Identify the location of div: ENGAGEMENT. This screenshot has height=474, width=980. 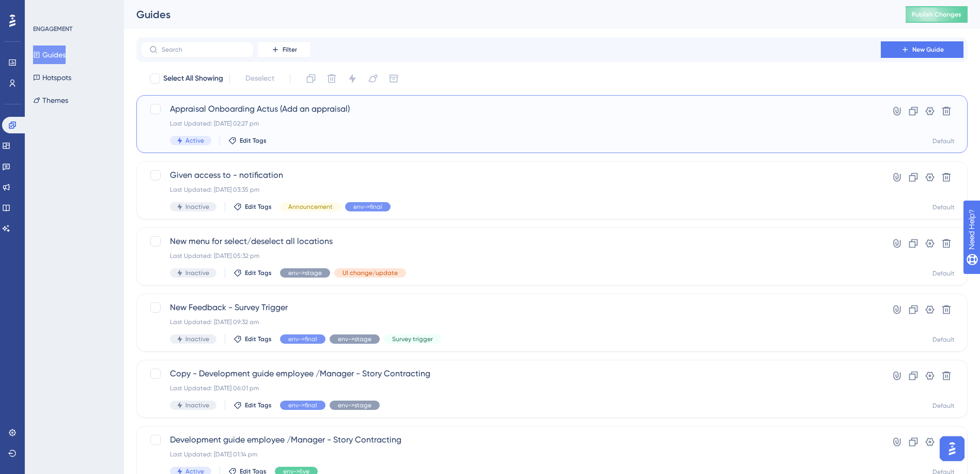
(53, 29).